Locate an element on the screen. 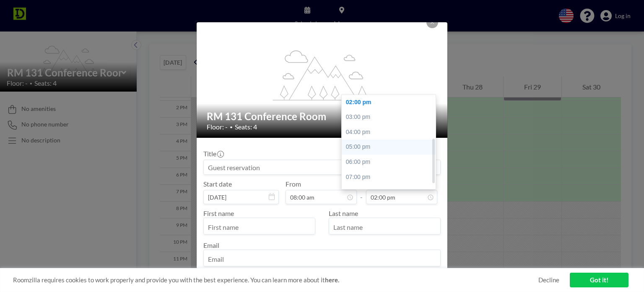 The width and height of the screenshot is (644, 292). div: 08:00 pm is located at coordinates (391, 192).